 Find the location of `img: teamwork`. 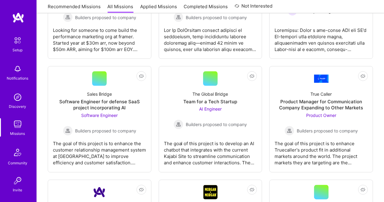

img: teamwork is located at coordinates (18, 124).